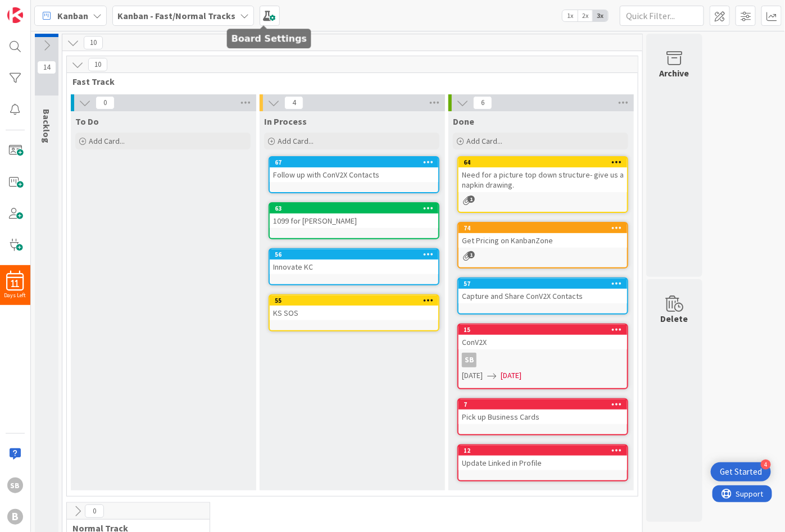 This screenshot has width=785, height=532. What do you see at coordinates (674, 319) in the screenshot?
I see `div: Delete` at bounding box center [674, 319].